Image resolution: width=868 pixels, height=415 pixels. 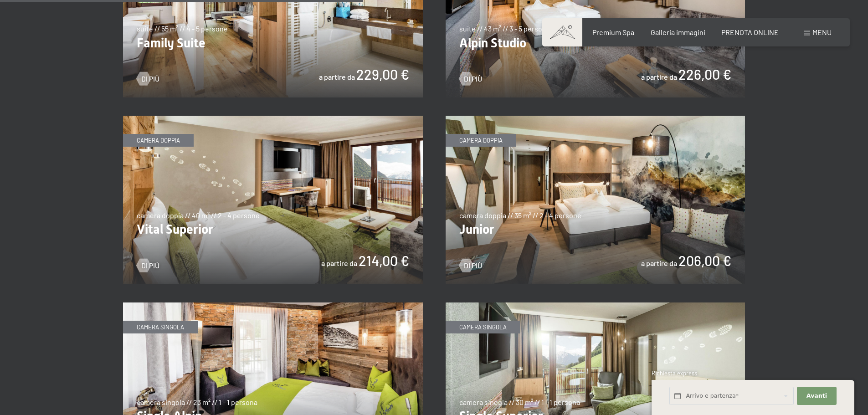 What do you see at coordinates (273, 306) in the screenshot?
I see `a: Single Alpin` at bounding box center [273, 306].